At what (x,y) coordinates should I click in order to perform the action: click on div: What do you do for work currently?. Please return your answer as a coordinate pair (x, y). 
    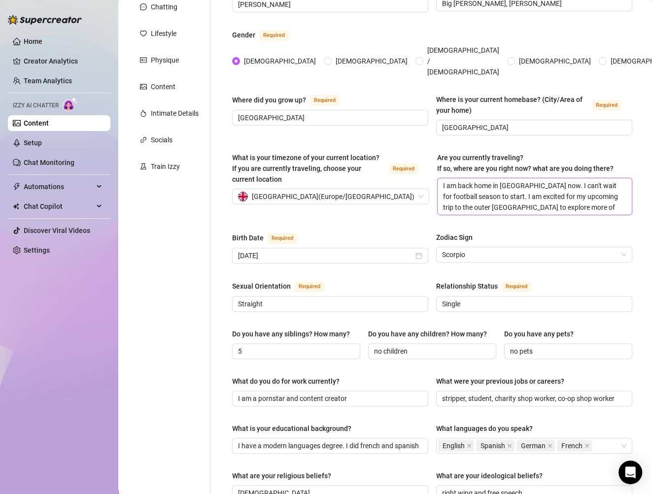
    Looking at the image, I should click on (286, 381).